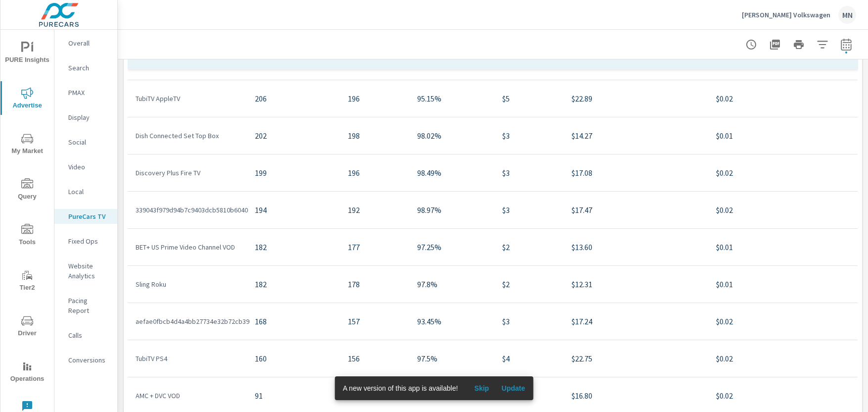  What do you see at coordinates (85, 117) in the screenshot?
I see `div: Display` at bounding box center [85, 117].